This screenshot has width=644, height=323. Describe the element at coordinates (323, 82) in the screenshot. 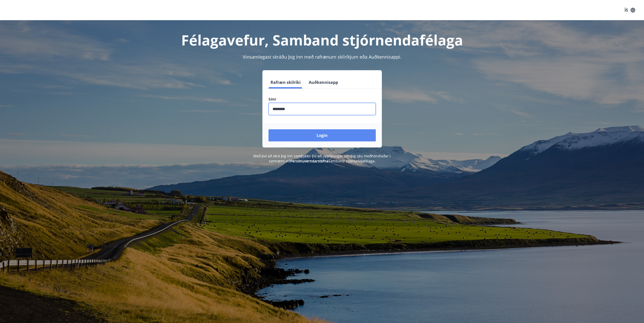

I see `button: Auðkennisapp` at that location.